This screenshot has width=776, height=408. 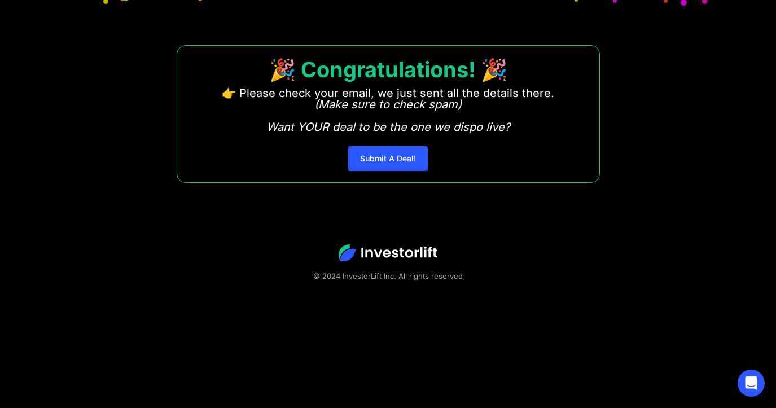 What do you see at coordinates (388, 116) in the screenshot?
I see `em: (Make sure to check spam) Want YOUR deal to be the one we dispo live?` at bounding box center [388, 116].